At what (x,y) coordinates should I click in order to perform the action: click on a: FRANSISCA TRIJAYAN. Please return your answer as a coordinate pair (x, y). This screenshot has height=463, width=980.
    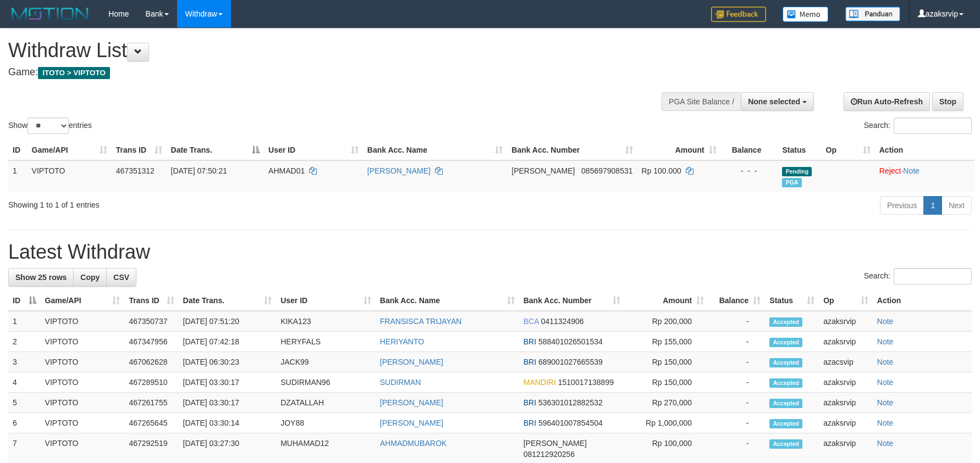
    Looking at the image, I should click on (421, 321).